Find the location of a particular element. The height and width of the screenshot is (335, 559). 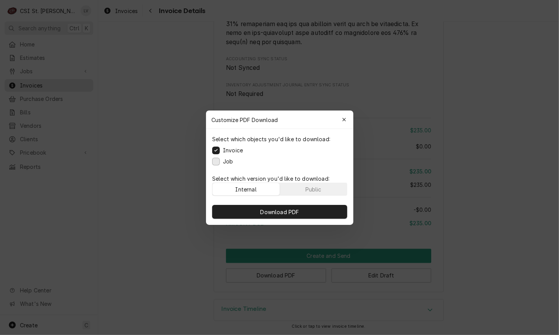

button: Download PDF is located at coordinates (280, 212).